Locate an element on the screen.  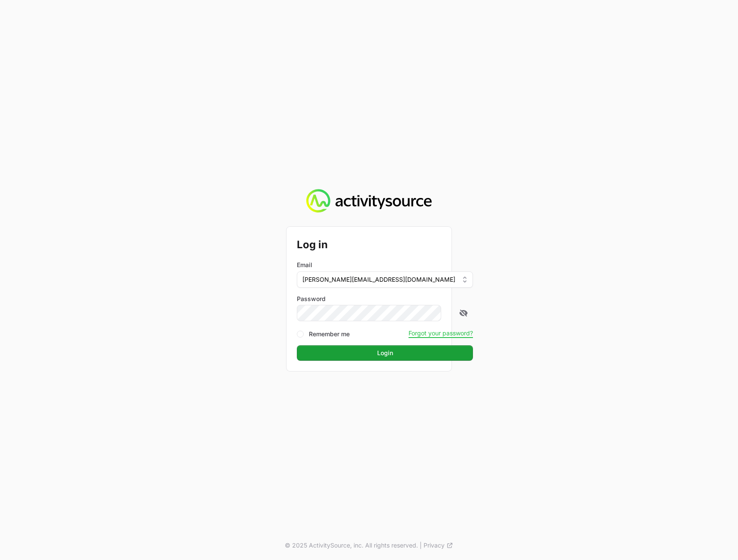
label: Email is located at coordinates (305, 265).